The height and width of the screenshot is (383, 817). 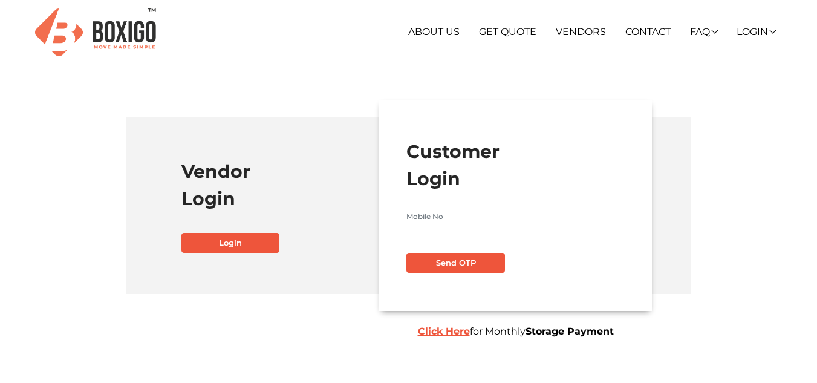 What do you see at coordinates (96, 32) in the screenshot?
I see `img: Boxigo` at bounding box center [96, 32].